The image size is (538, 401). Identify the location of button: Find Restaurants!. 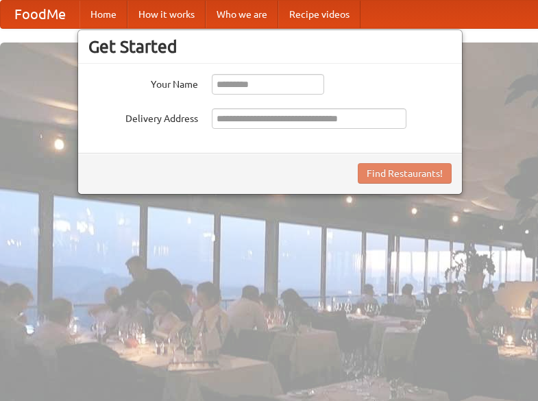
(405, 173).